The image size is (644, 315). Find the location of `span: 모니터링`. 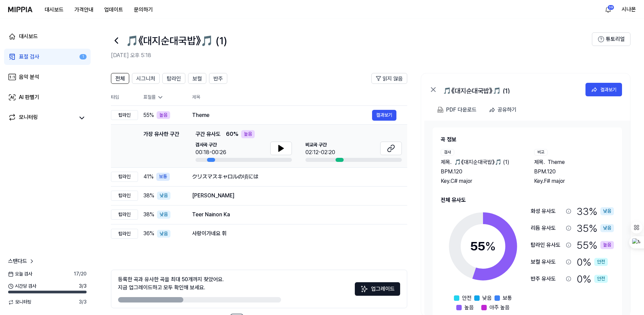

span: 모니터링 is located at coordinates (20, 302).